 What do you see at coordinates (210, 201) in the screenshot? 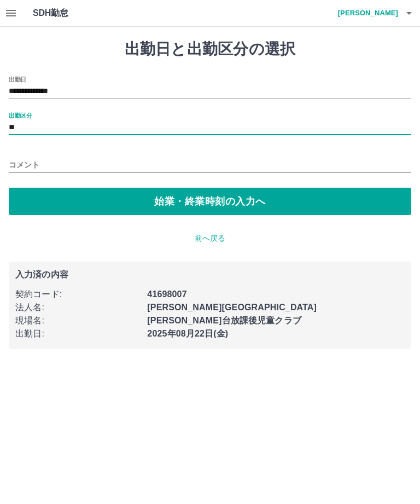
I see `button: 始業・終業時刻の入力へ` at bounding box center [210, 201].